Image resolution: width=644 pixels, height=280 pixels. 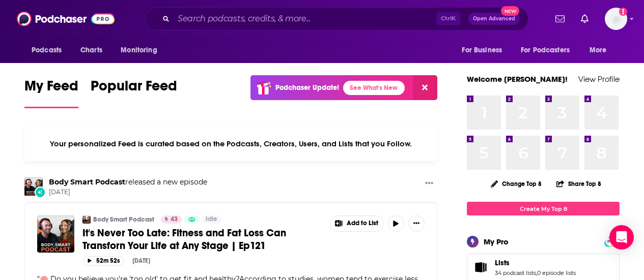 I want to click on span: Podcasts, so click(x=47, y=51).